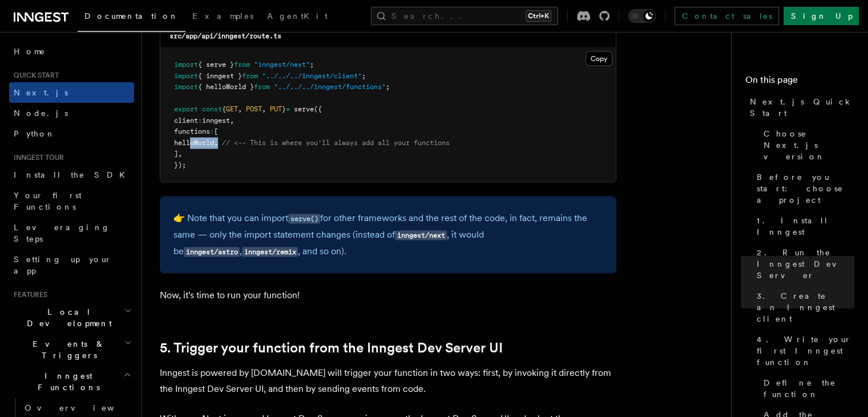 This screenshot has height=417, width=868. Describe the element at coordinates (131, 18) in the screenshot. I see `a: Documentation` at that location.